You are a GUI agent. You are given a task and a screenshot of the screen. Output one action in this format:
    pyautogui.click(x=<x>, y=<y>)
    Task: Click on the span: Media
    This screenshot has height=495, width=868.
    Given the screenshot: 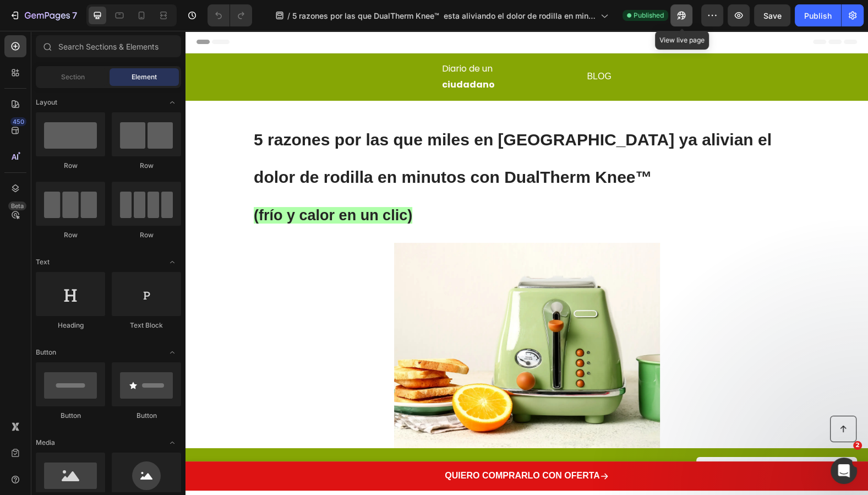 What is the action you would take?
    pyautogui.click(x=45, y=443)
    